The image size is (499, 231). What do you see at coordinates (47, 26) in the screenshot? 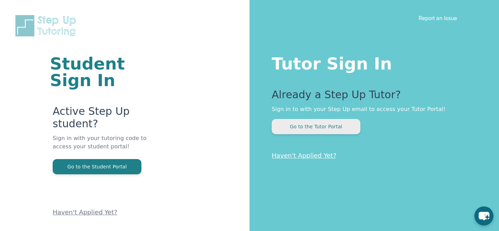
I see `img: Step Up Tutoring horizontal logo` at bounding box center [47, 26].